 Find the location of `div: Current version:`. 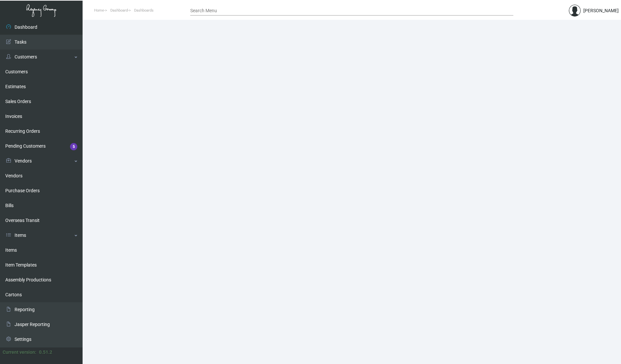

div: Current version: is located at coordinates (20, 352).